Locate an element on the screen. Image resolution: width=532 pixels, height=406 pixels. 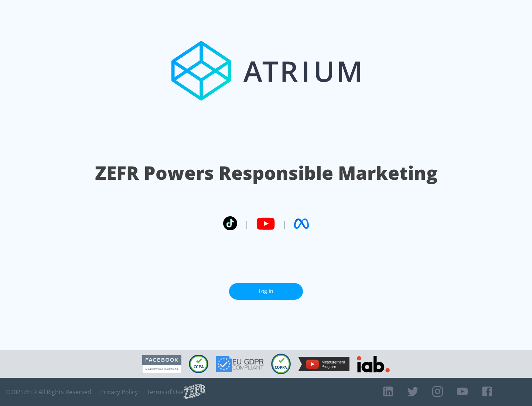
img: YouTube Measurement Program is located at coordinates (324, 364).